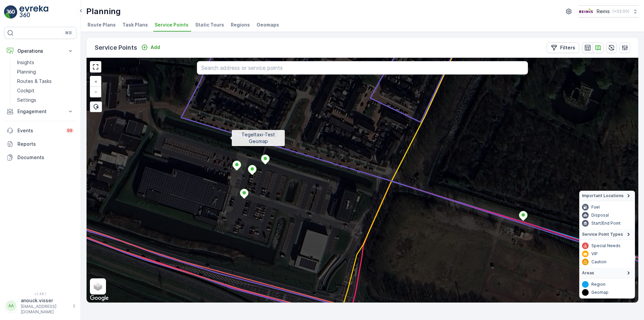  Describe the element at coordinates (562, 48) in the screenshot. I see `button: Filters` at that location.